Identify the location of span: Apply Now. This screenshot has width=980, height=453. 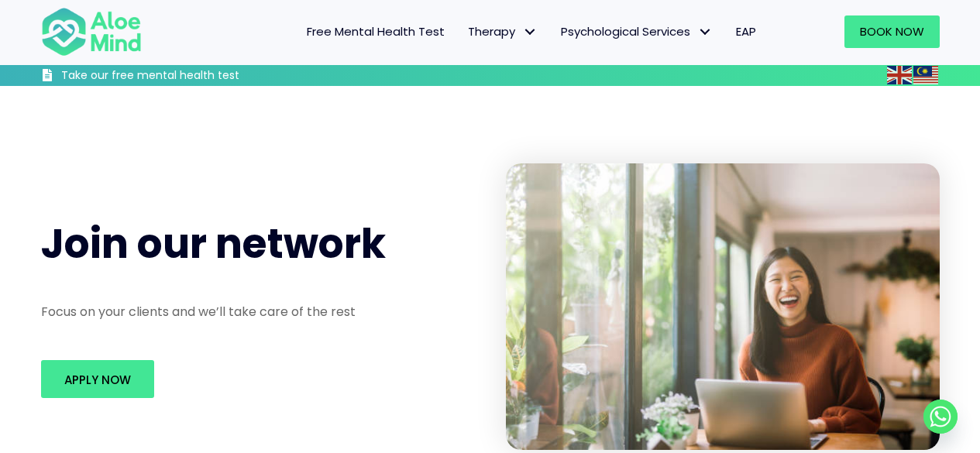
(97, 380).